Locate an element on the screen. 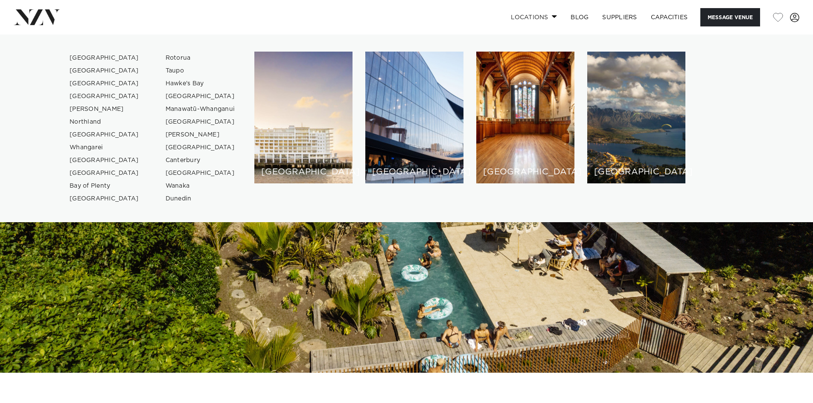  a: Whangarei is located at coordinates (104, 148).